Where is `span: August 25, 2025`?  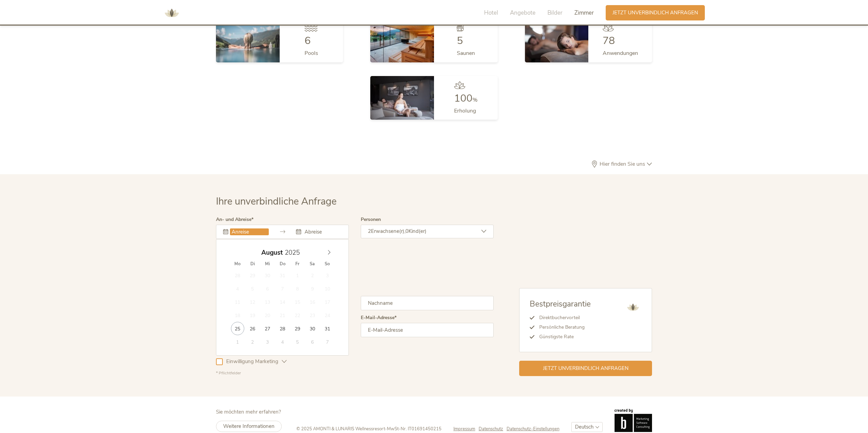
span: August 25, 2025 is located at coordinates (238, 328).